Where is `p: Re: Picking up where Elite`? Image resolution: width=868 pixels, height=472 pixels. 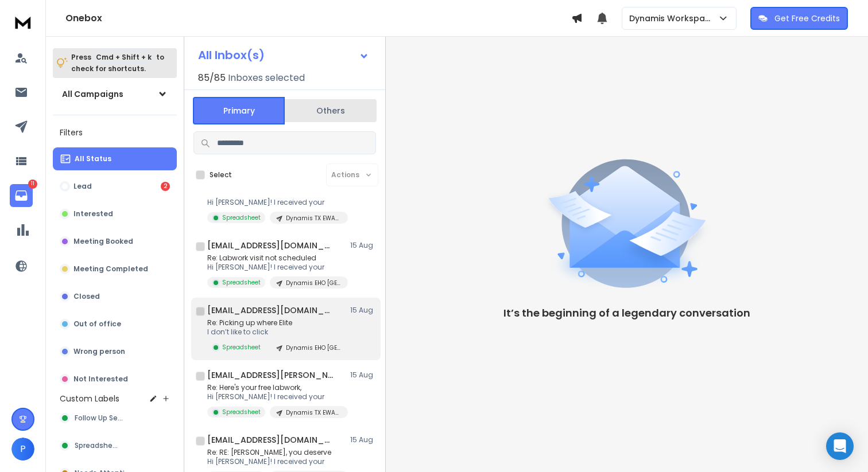
p: Re: Picking up where Elite is located at coordinates (276, 323).